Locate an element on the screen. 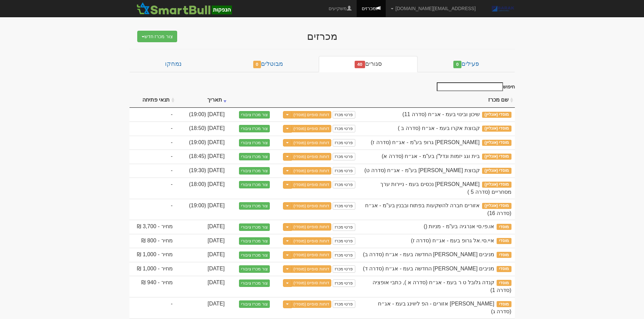  td: מחיר - 3,700 ₪ is located at coordinates (153, 227).